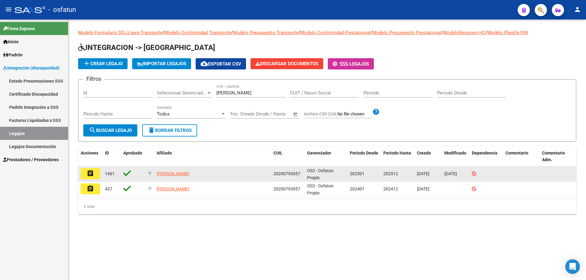  I want to click on button: Crear Legajo, so click(103, 64).